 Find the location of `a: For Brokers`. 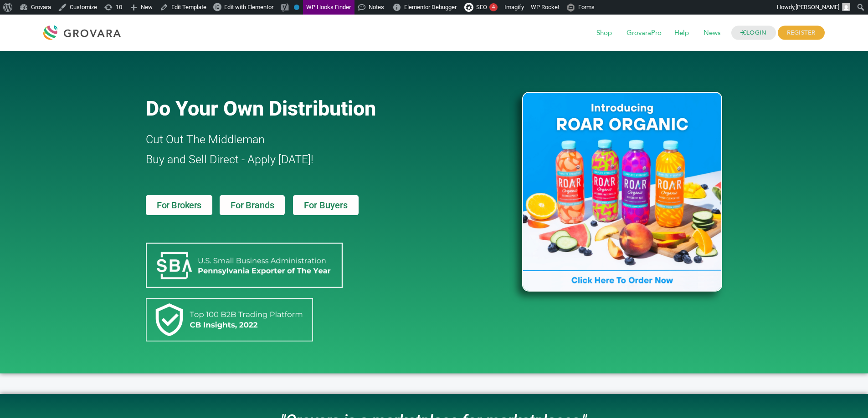

a: For Brokers is located at coordinates (179, 205).